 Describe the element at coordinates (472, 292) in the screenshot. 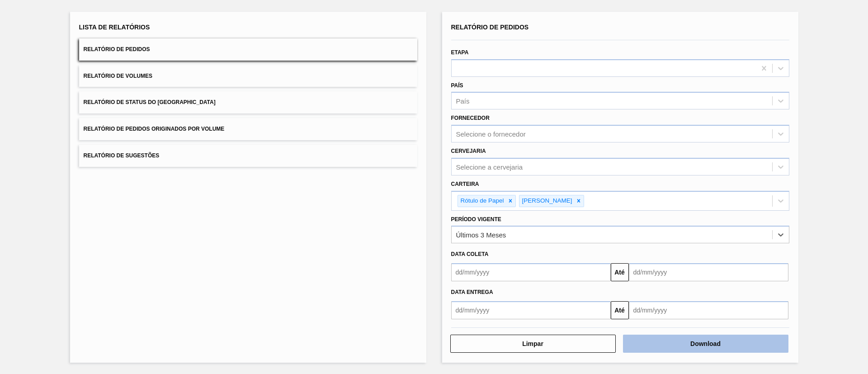

I see `span: Data entrega` at that location.